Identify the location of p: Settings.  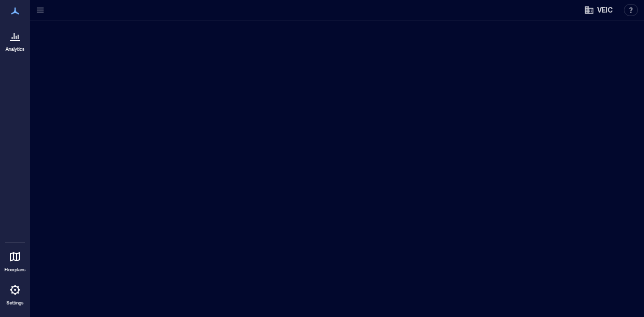
(15, 303).